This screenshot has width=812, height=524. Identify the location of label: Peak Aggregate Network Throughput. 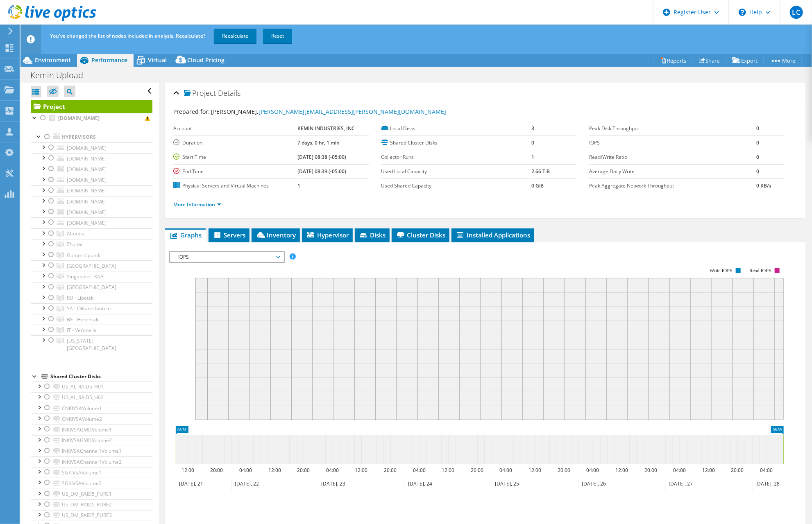
(673, 186).